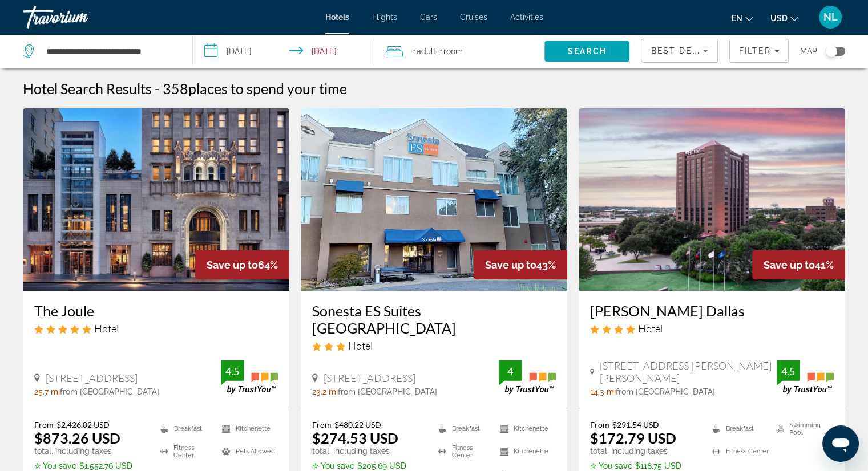 The image size is (868, 471). I want to click on a: Sonesta ES Suites Dallas Medical Market Center, so click(434, 200).